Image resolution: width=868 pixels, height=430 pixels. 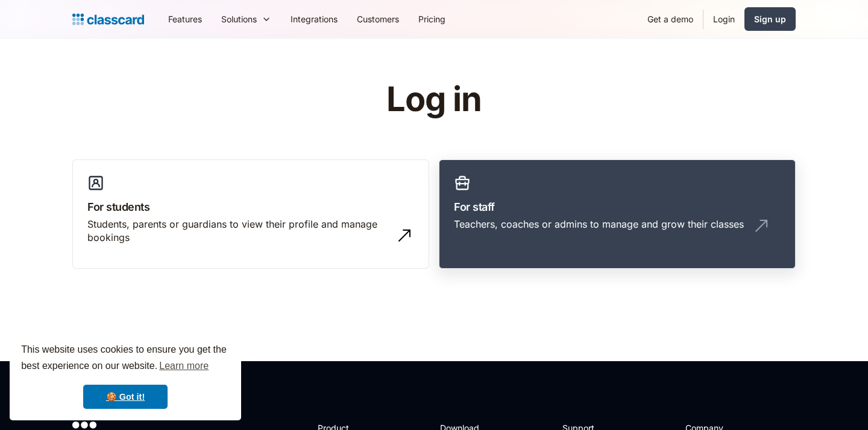 What do you see at coordinates (618, 214) in the screenshot?
I see `a: For staffTeachers, coaches or admins to manage and grow their classes` at bounding box center [618, 214].